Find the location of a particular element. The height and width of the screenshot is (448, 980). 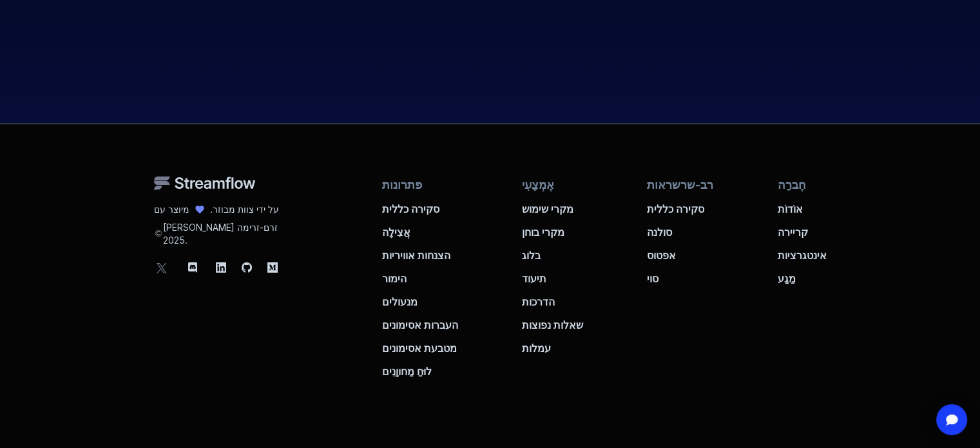

font: אוֹדוֹת is located at coordinates (789, 209).